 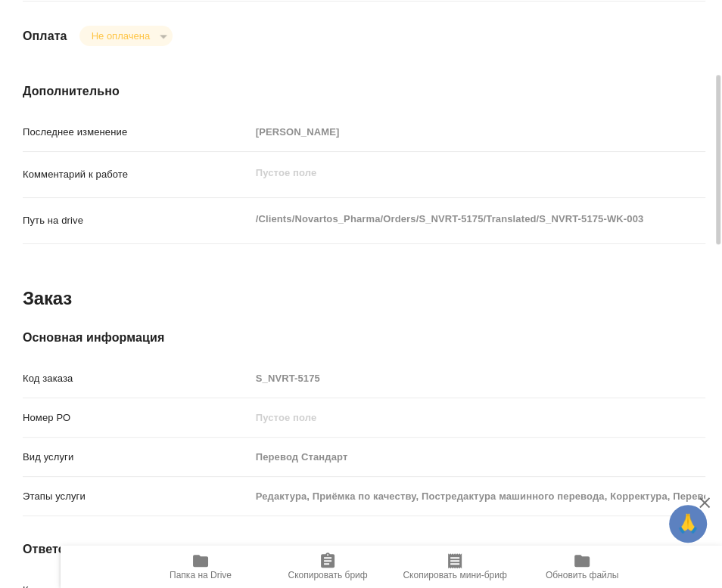 What do you see at coordinates (477, 219) in the screenshot?
I see `textarea: /Clients/Novartos_Pharma/Orders/S_NVRT-5175/Translated/S_NVRT-5175-WK-003` at bounding box center [477, 219].